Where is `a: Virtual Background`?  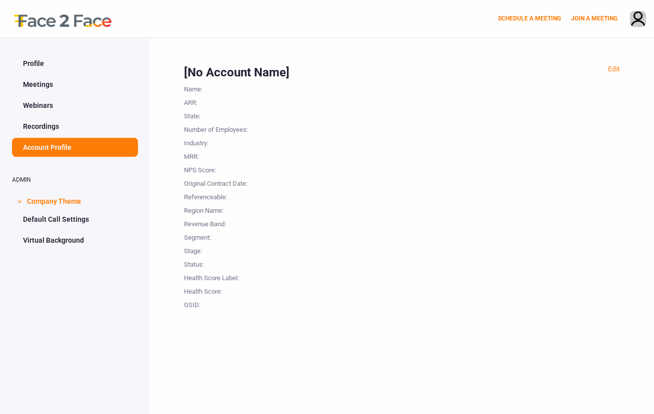
a: Virtual Background is located at coordinates (75, 240).